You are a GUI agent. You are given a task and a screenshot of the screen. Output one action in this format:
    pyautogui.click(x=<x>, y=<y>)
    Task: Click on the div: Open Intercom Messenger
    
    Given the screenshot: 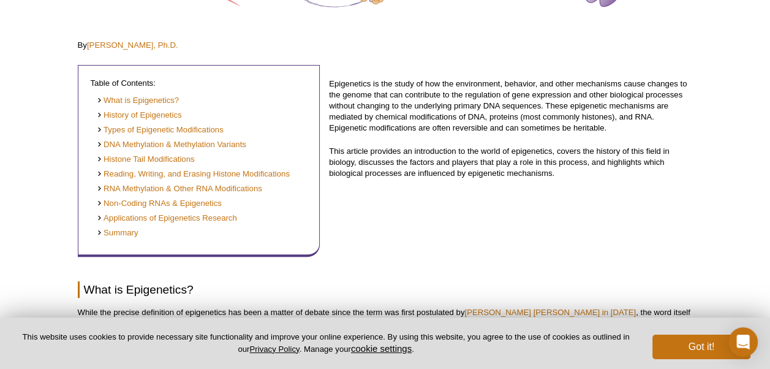 What is the action you would take?
    pyautogui.click(x=743, y=342)
    